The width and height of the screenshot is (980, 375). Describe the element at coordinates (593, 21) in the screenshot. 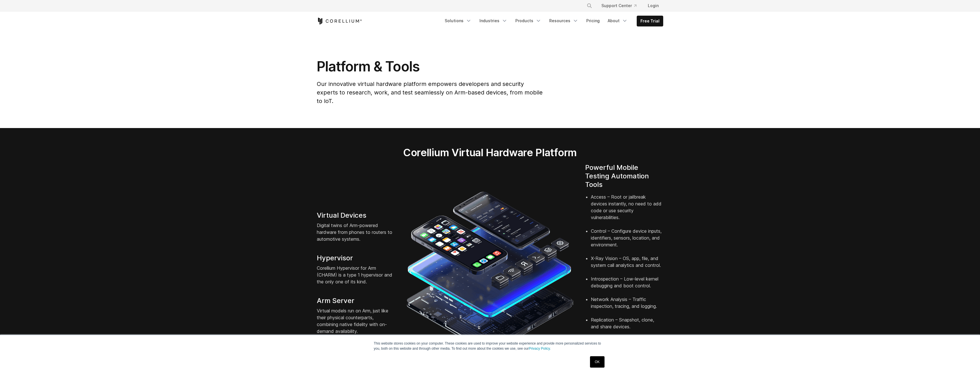

I see `a: Pricing` at that location.